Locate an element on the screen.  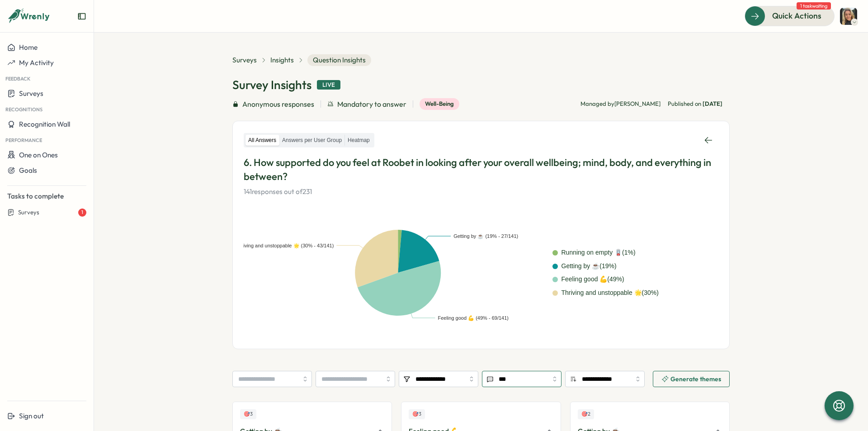
p: Tasks to complete is located at coordinates (46, 196).